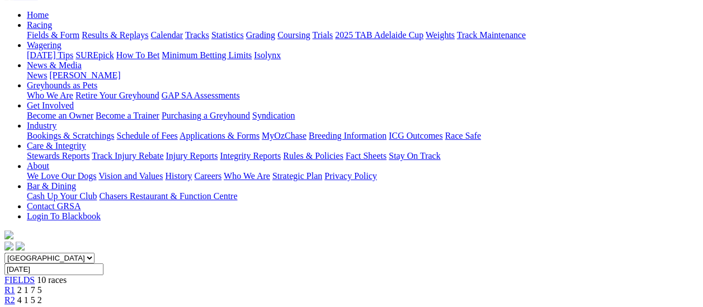  What do you see at coordinates (117, 95) in the screenshot?
I see `a: Retire Your Greyhound` at bounding box center [117, 95].